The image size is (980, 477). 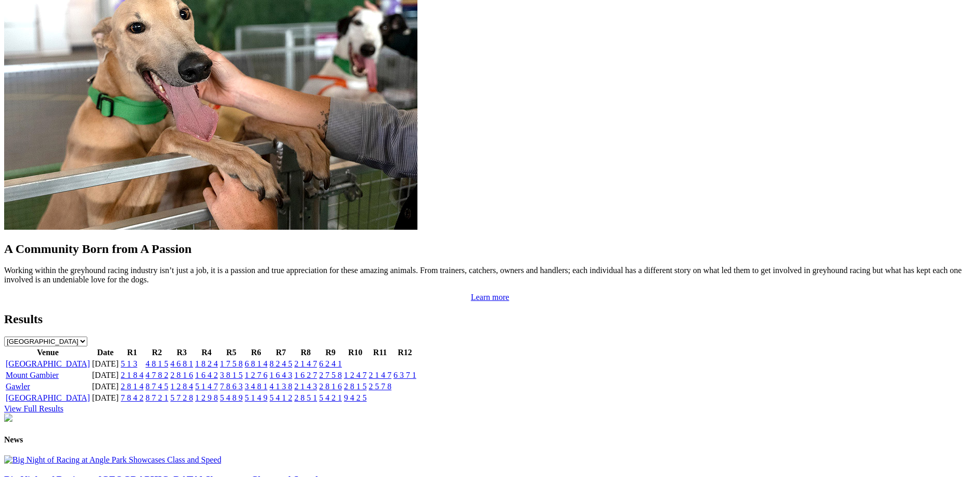 I want to click on a: 7 8 4 2, so click(x=132, y=397).